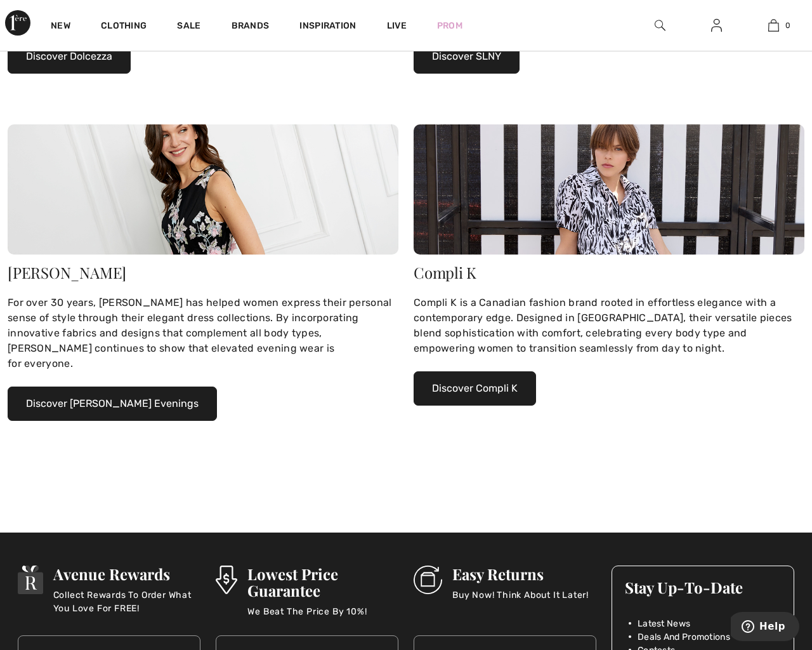  Describe the element at coordinates (609, 273) in the screenshot. I see `div: Compli K` at that location.